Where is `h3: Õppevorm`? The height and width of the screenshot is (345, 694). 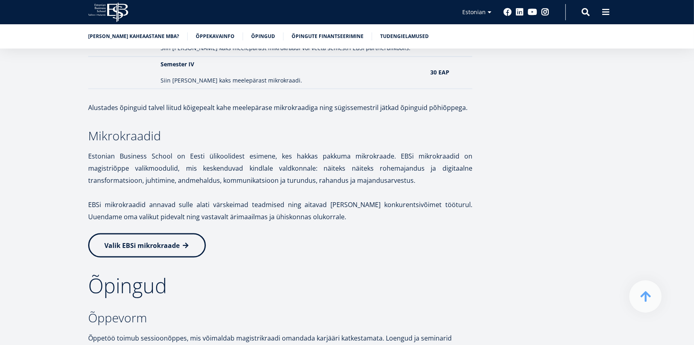 h3: Õppevorm is located at coordinates (280, 318).